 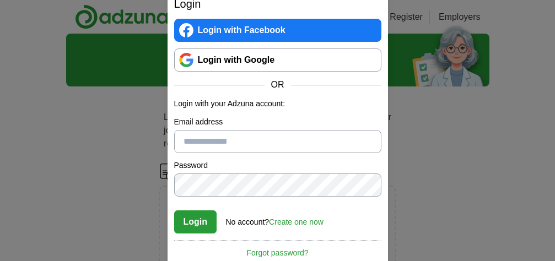 What do you see at coordinates (278, 85) in the screenshot?
I see `span: OR` at bounding box center [278, 85].